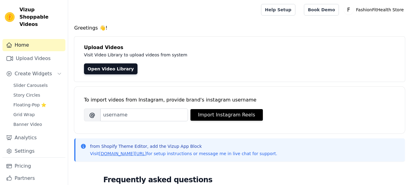 This screenshot has height=185, width=411. What do you see at coordinates (37, 85) in the screenshot?
I see `a: Slider Carousels` at bounding box center [37, 85].